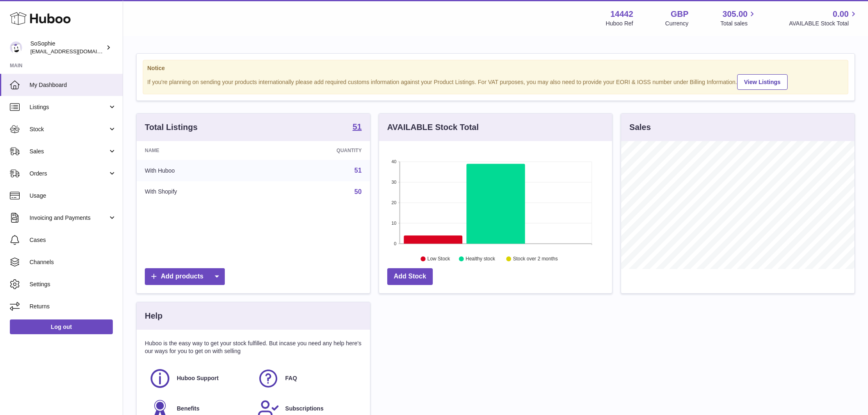 The image size is (868, 415). Describe the element at coordinates (69, 218) in the screenshot. I see `span: Invoicing and Payments` at that location.